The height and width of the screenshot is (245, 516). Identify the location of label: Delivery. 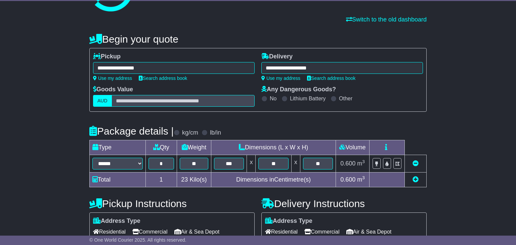
(277, 57).